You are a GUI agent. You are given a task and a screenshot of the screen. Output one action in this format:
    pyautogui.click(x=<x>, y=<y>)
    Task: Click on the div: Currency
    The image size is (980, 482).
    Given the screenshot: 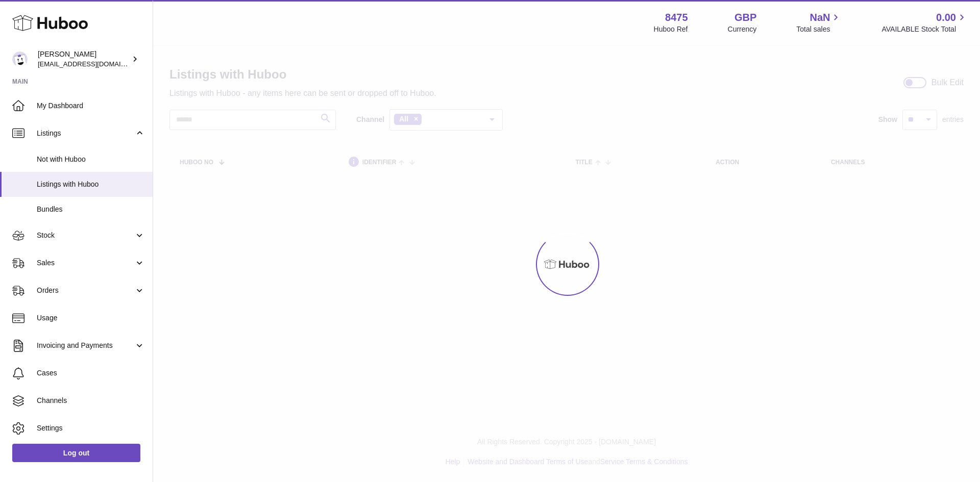 What is the action you would take?
    pyautogui.click(x=742, y=29)
    